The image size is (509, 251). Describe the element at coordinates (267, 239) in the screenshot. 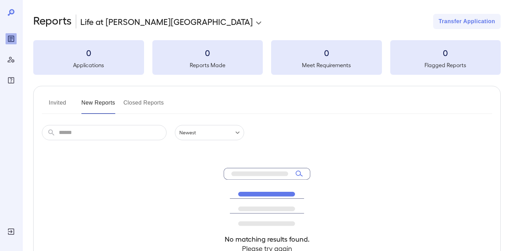

I see `h4: No matching results found.` at that location.